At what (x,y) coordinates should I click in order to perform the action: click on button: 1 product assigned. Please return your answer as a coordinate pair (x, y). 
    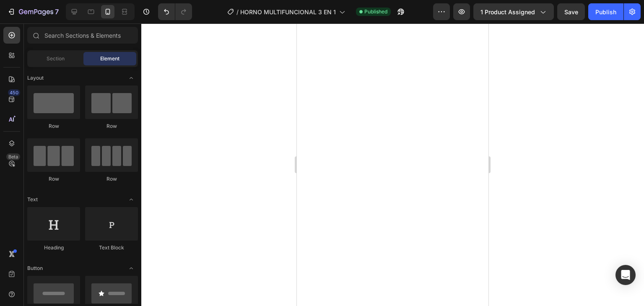
    Looking at the image, I should click on (513, 11).